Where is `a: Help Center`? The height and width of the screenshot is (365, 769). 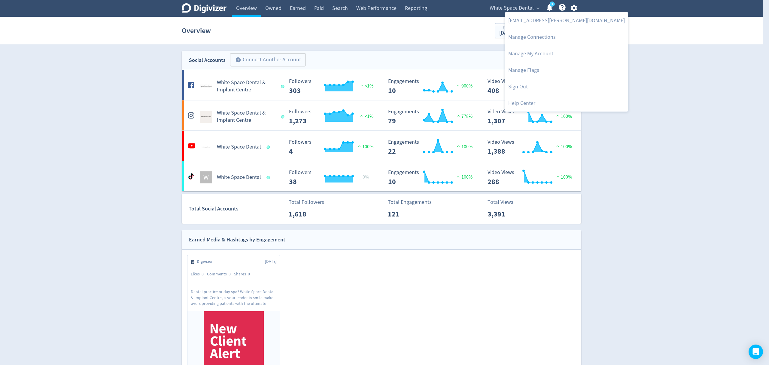
a: Help Center is located at coordinates (567, 103).